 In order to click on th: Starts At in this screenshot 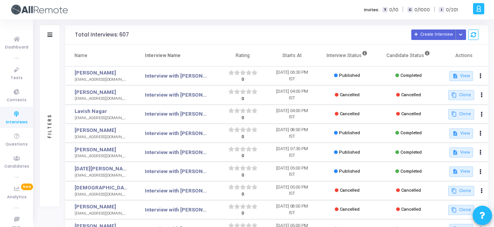, I will do `click(291, 56)`.